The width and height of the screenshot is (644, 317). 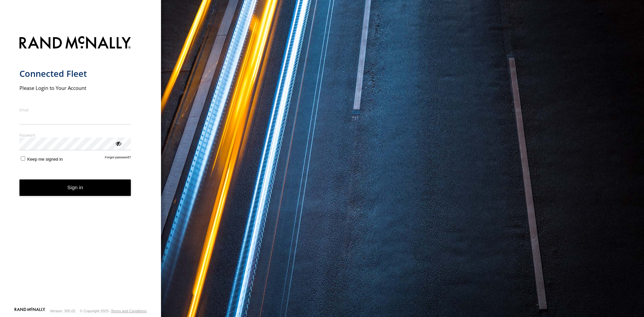 I want to click on input: Keep me signed in, so click(x=23, y=158).